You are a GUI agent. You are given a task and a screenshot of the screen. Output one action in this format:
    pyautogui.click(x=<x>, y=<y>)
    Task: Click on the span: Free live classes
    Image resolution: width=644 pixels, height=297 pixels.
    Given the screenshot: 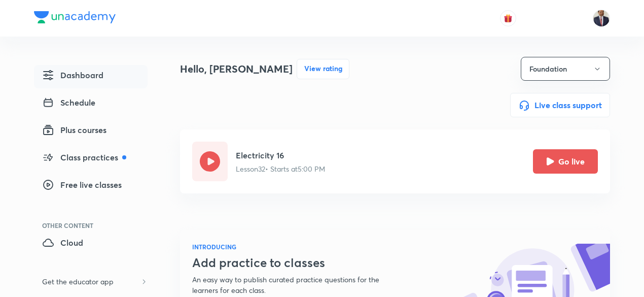 What is the action you would take?
    pyautogui.click(x=81, y=184)
    